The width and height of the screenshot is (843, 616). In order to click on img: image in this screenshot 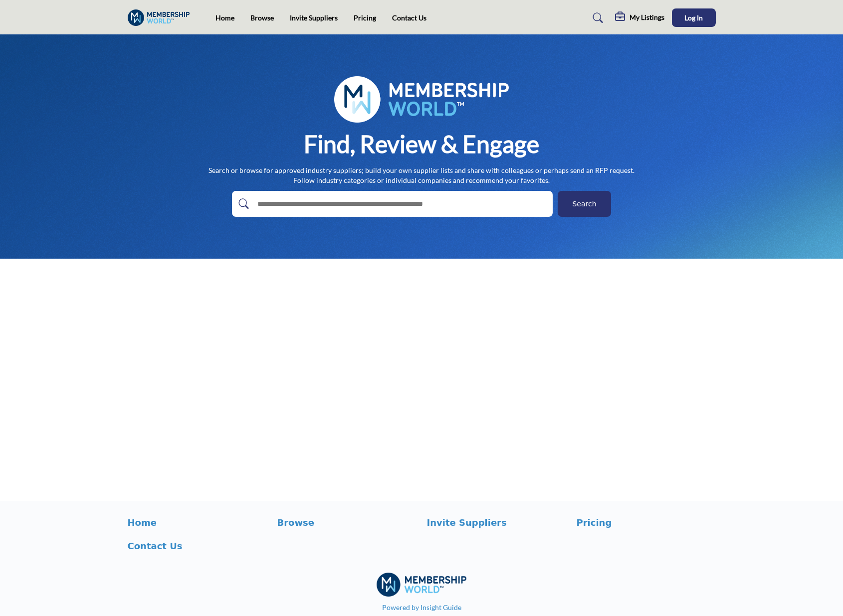, I will do `click(422, 99)`.